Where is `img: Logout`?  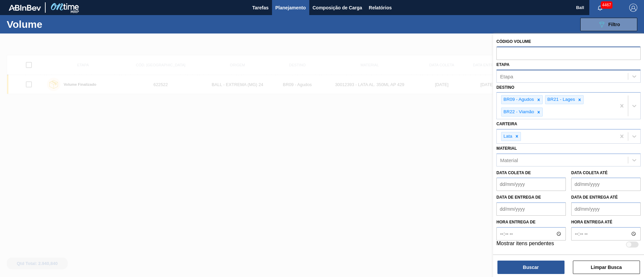 img: Logout is located at coordinates (633, 7).